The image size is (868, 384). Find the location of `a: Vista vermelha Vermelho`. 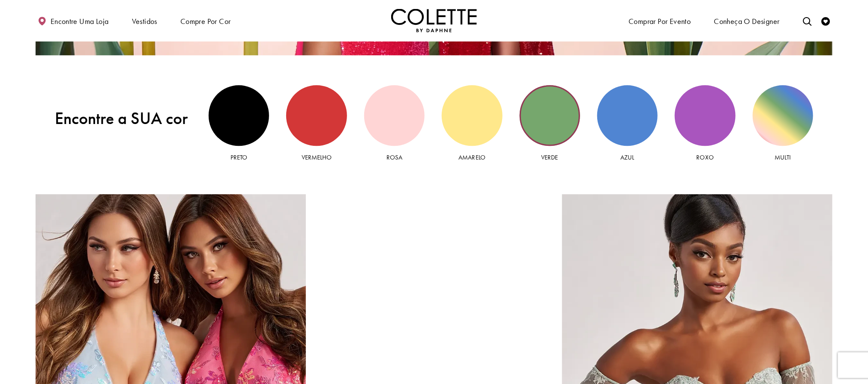

a: Vista vermelha Vermelho is located at coordinates (316, 123).